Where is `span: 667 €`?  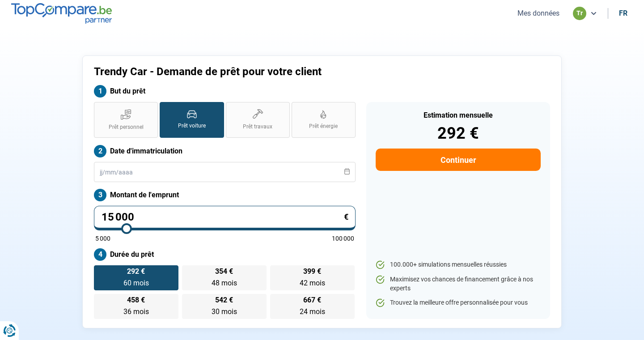
span: 667 € is located at coordinates (312, 300).